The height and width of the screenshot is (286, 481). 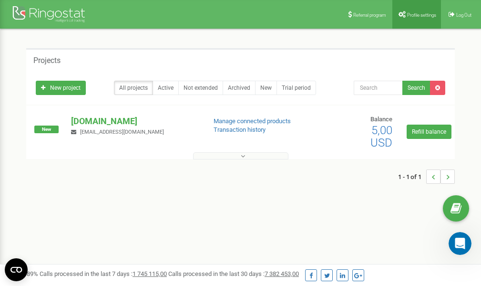 What do you see at coordinates (239, 129) in the screenshot?
I see `a: Transaction history` at bounding box center [239, 129].